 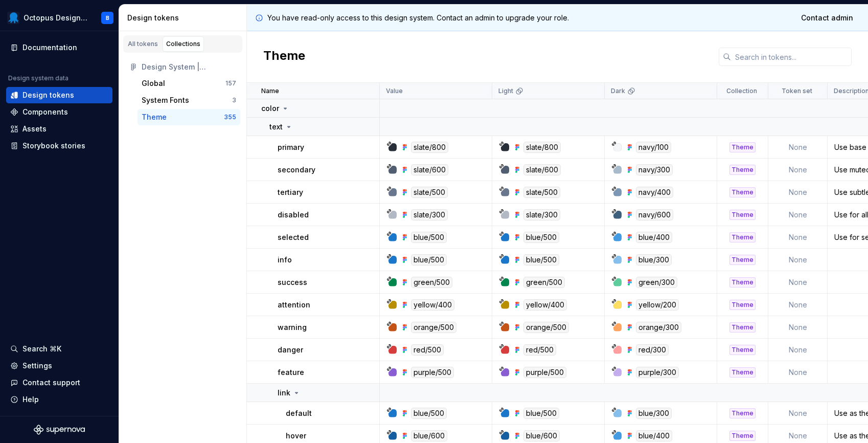 I want to click on div: Collections, so click(x=183, y=44).